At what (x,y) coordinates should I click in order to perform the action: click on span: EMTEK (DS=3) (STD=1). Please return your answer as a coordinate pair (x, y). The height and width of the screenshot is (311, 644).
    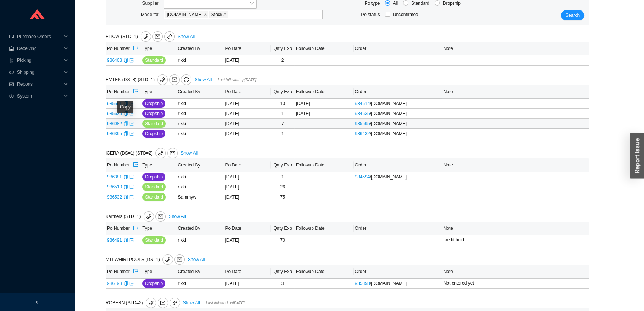
    Looking at the image, I should click on (149, 80).